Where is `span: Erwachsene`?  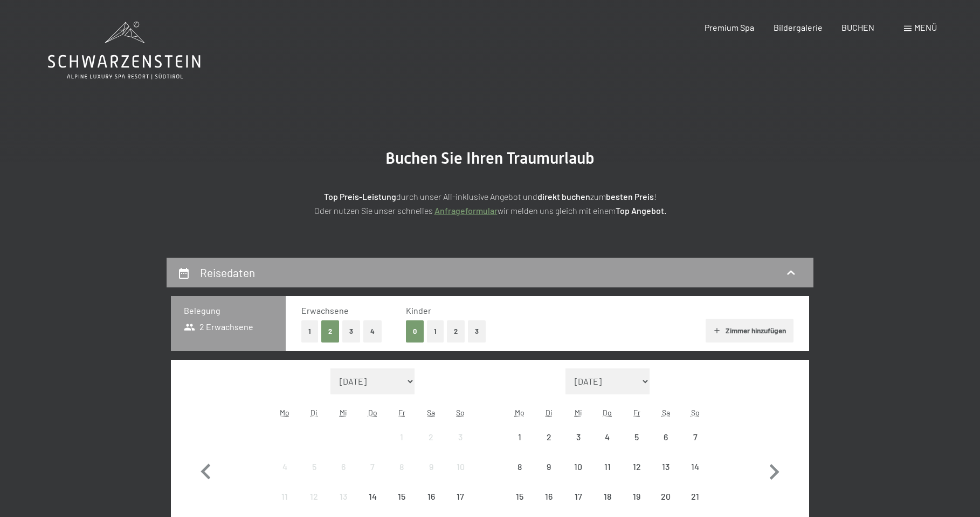
span: Erwachsene is located at coordinates (325, 310).